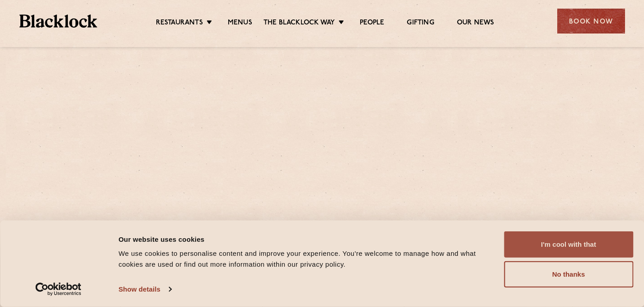  I want to click on button: No thanks, so click(568, 274).